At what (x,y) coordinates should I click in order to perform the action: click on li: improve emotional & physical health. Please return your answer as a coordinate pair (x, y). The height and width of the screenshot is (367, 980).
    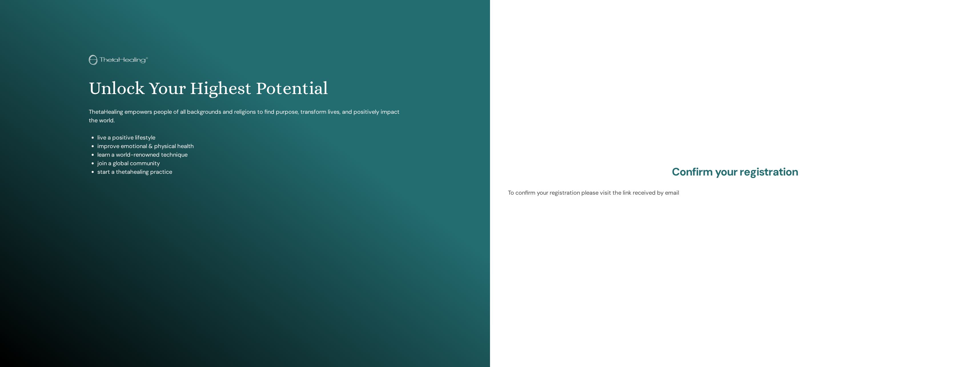
    Looking at the image, I should click on (249, 146).